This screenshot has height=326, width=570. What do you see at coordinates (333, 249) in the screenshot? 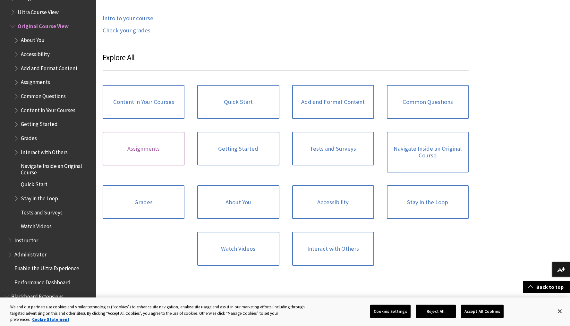
I see `a: Interact with Others` at bounding box center [333, 249].